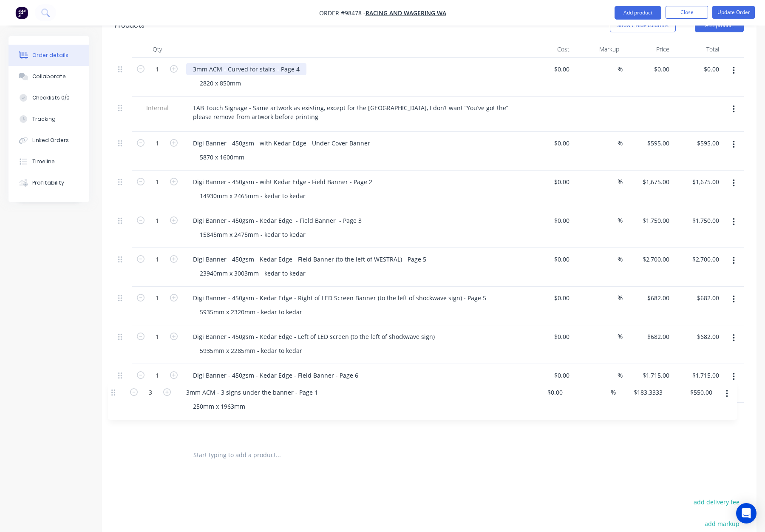 Image resolution: width=765 pixels, height=532 pixels. Describe the element at coordinates (49, 98) in the screenshot. I see `button: Checklists 0/0` at that location.